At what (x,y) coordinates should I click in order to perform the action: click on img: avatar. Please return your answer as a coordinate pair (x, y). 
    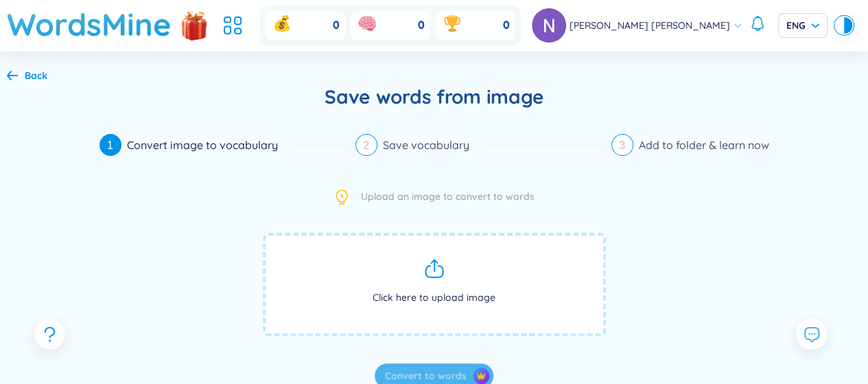
    Looking at the image, I should click on (549, 26).